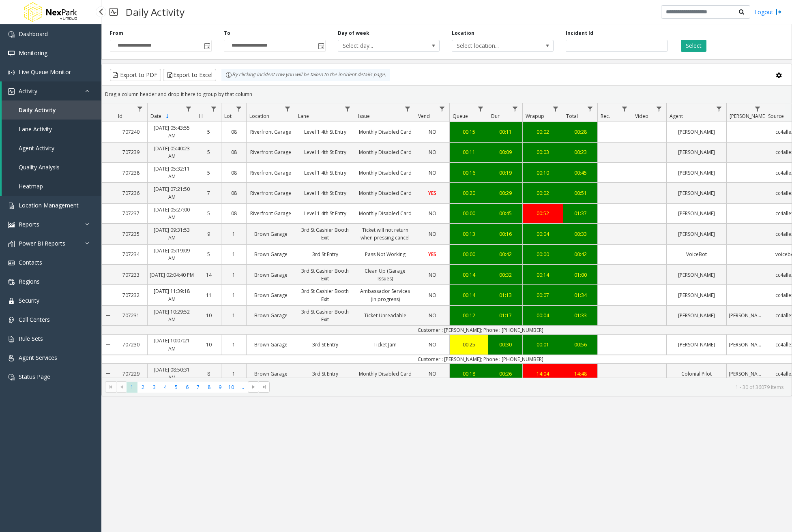 The image size is (792, 532). What do you see at coordinates (29, 300) in the screenshot?
I see `span: Security` at bounding box center [29, 300].